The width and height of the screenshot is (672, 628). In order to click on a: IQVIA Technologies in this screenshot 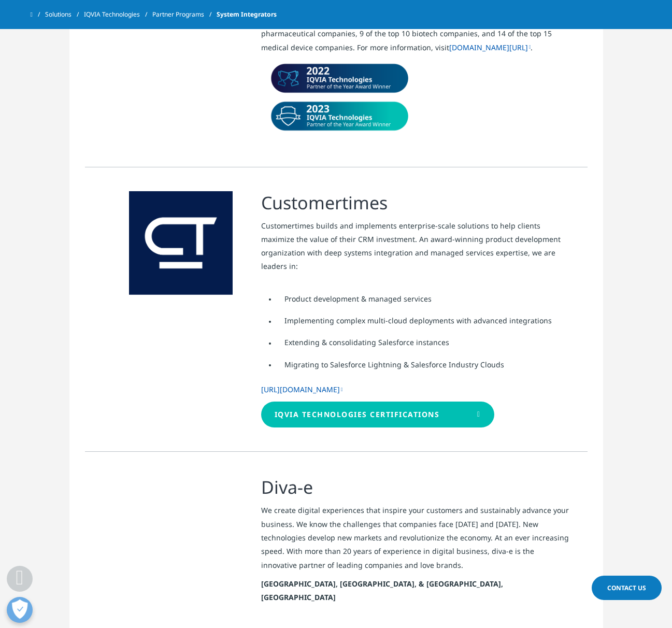, I will do `click(118, 15)`.